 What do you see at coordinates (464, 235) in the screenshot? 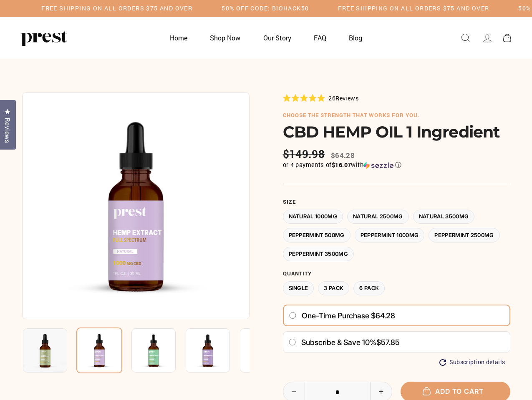
I see `label: Peppermint 2500MG` at bounding box center [464, 235].